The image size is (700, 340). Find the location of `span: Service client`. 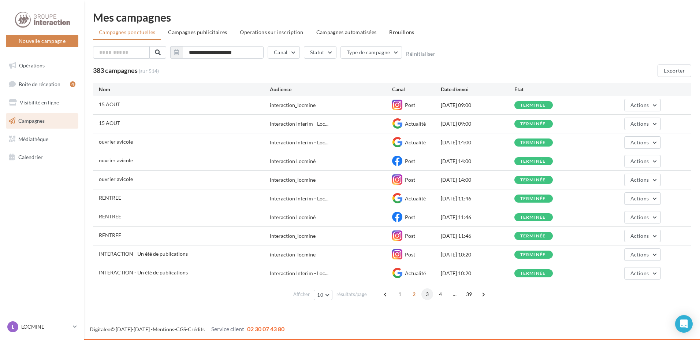

span: Service client is located at coordinates (228, 329).